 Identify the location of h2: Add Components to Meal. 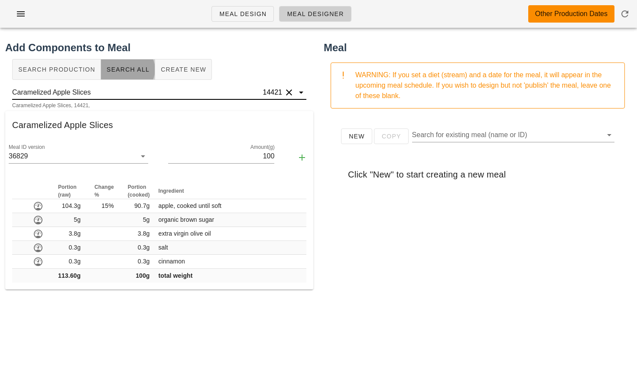
(159, 48).